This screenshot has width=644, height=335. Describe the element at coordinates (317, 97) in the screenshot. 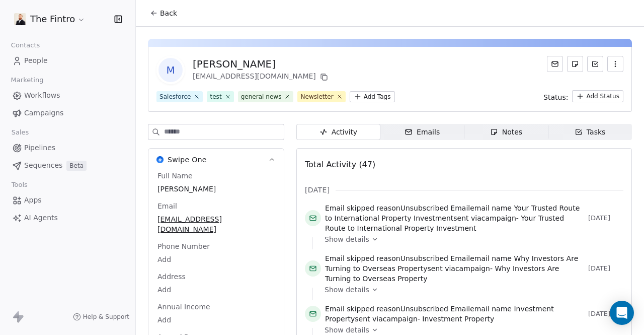

I see `div: Newsletter` at that location.